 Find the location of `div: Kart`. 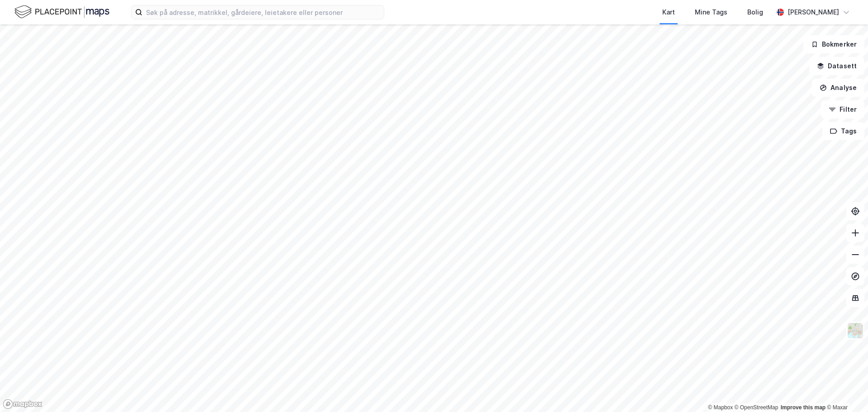

div: Kart is located at coordinates (668, 12).